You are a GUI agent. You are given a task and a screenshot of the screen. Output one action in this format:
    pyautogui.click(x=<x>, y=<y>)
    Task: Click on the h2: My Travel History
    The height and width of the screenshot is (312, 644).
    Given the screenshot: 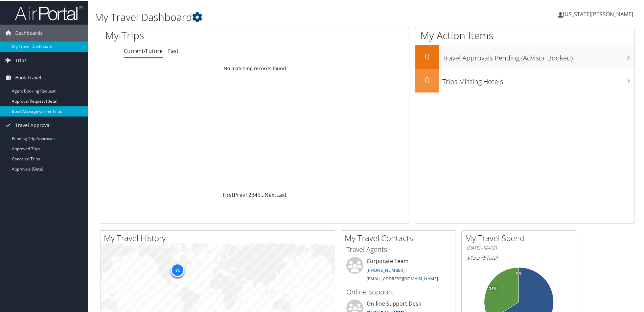 What is the action you would take?
    pyautogui.click(x=219, y=238)
    